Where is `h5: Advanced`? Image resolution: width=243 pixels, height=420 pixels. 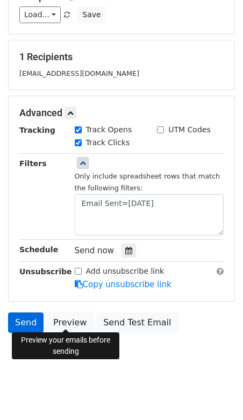 h5: Advanced is located at coordinates (122, 113).